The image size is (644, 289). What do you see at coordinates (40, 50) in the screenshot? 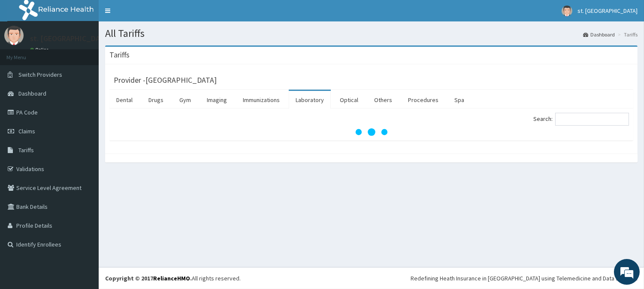
I see `a: Online` at bounding box center [40, 50].